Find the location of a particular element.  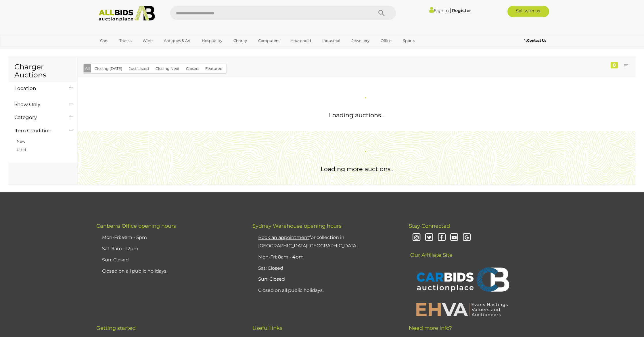

h4: Item Condition is located at coordinates (37, 131).